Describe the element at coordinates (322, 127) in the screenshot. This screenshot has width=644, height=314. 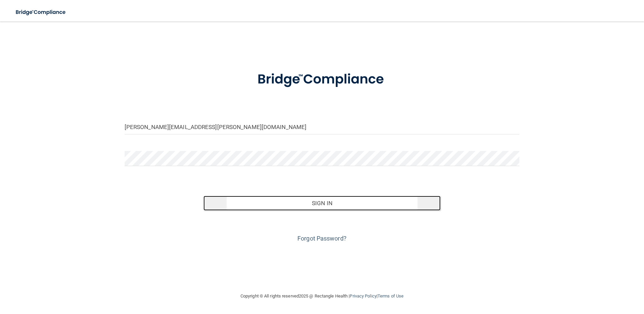
I see `input: Email` at that location.